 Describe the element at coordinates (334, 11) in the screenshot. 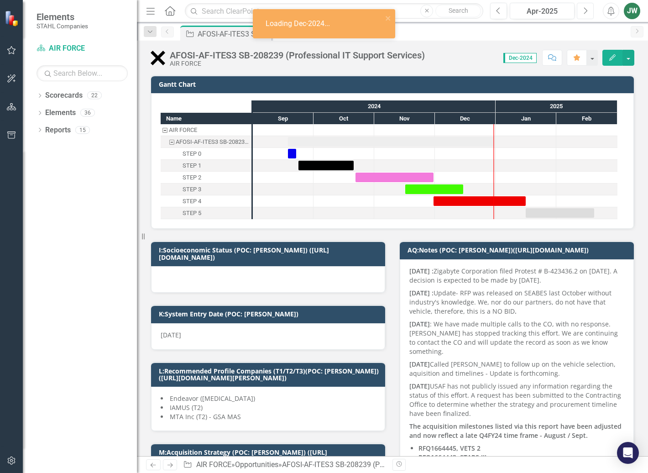

I see `input: Search ClearPoint...` at that location.